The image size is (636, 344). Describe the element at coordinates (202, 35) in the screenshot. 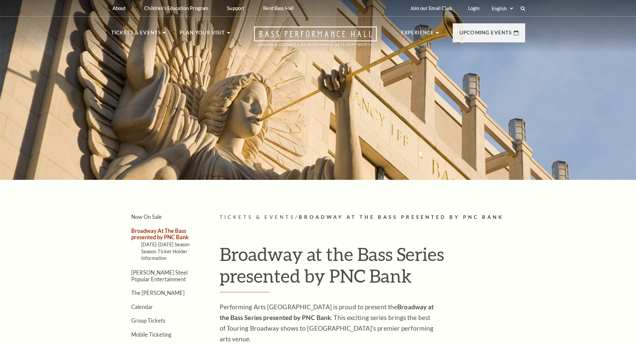

I see `p: Plan Your Visit` at that location.